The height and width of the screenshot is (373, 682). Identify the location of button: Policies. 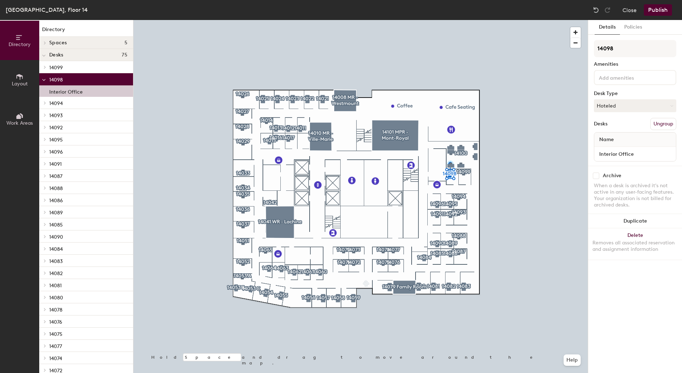
(633, 27).